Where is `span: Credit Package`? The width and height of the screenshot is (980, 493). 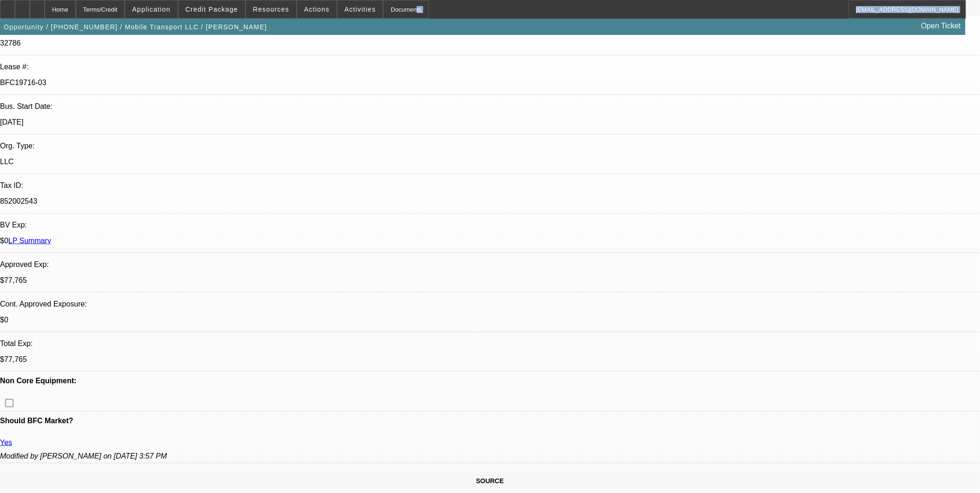
span: Credit Package is located at coordinates (212, 9).